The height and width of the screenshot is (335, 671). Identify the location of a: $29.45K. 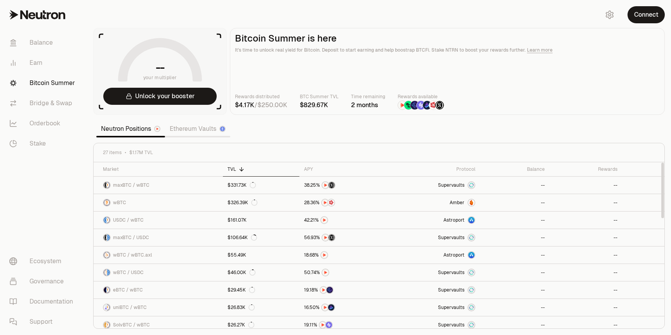
(261, 290).